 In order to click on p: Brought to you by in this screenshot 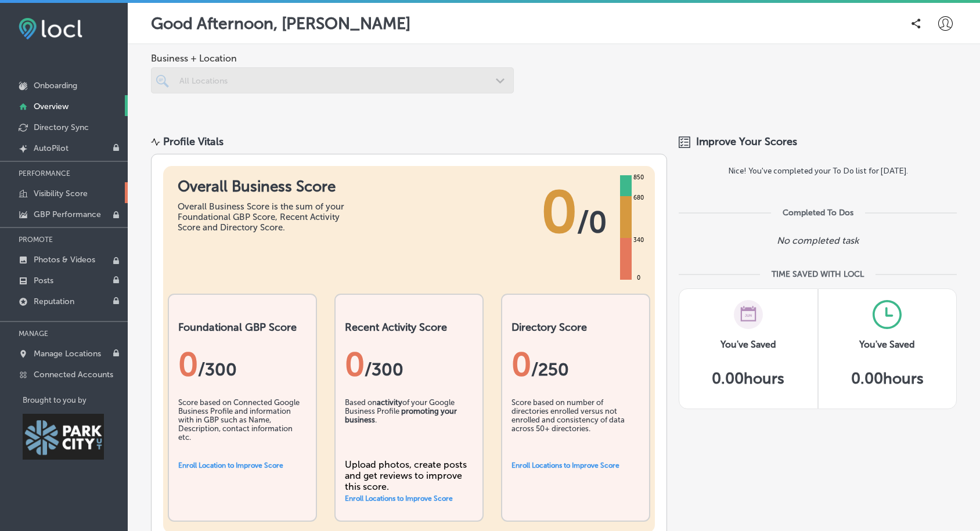, I will do `click(75, 400)`.